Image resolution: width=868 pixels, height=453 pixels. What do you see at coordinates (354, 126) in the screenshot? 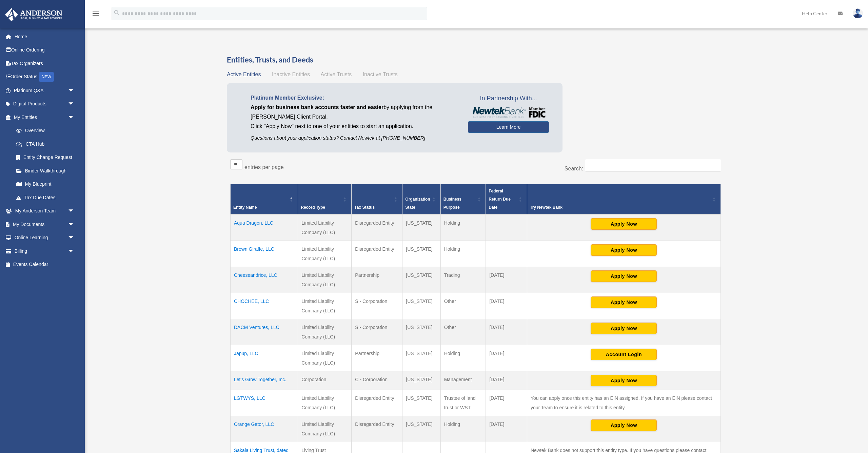
I see `p: Click "Apply Now" next to one of your entities to start an application.` at bounding box center [354, 126].